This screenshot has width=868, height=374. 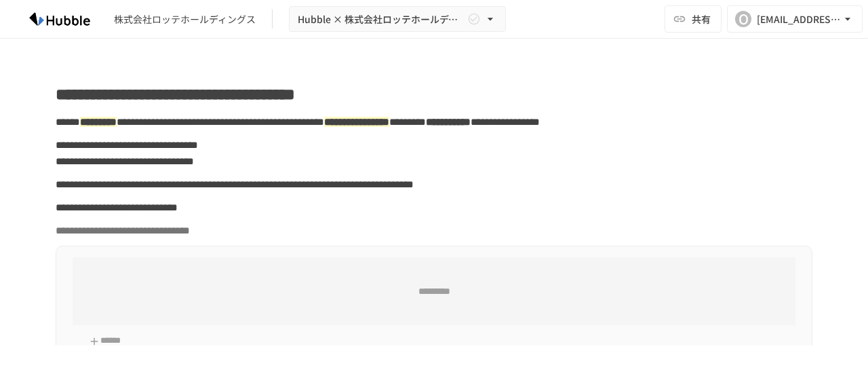 What do you see at coordinates (701, 19) in the screenshot?
I see `span: 共有` at bounding box center [701, 19].